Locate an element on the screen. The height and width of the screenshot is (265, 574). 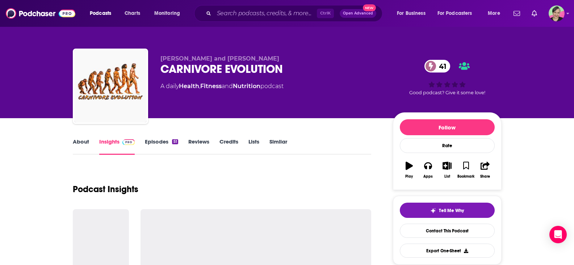
div: 41Good podcast? Give it some love! is located at coordinates (447, 77).